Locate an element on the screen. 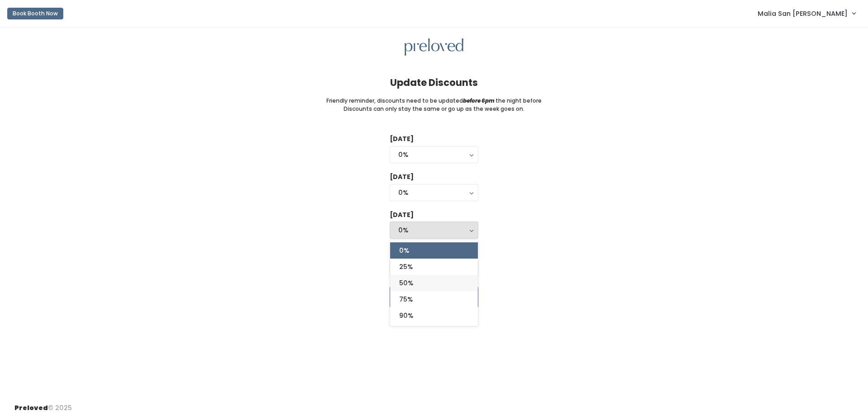 The width and height of the screenshot is (868, 420). i: before 6pm is located at coordinates (479, 100).